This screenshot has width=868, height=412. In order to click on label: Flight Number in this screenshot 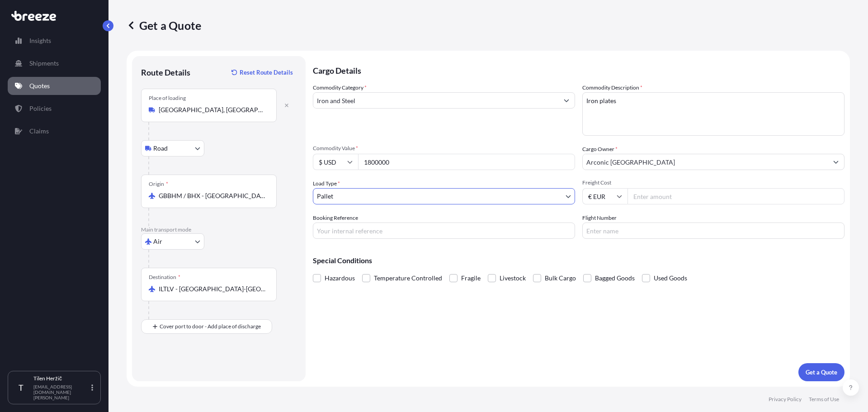, I will do `click(599, 218)`.